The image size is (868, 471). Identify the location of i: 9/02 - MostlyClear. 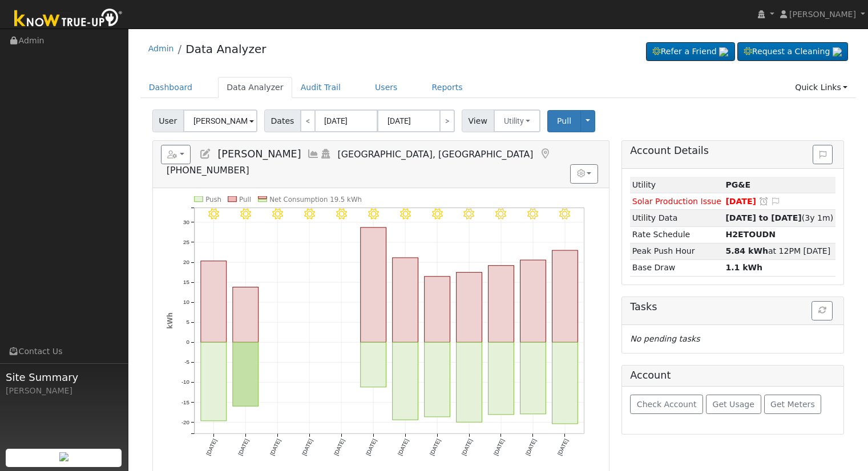
(436, 214).